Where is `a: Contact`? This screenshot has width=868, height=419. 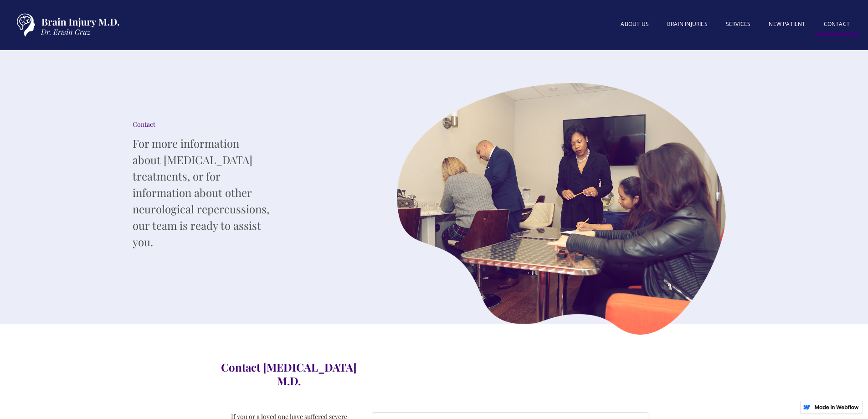
a: Contact is located at coordinates (837, 25).